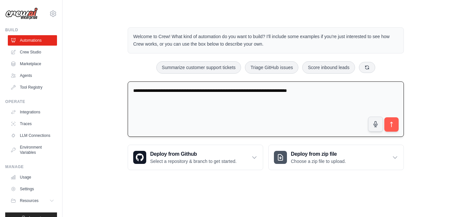  What do you see at coordinates (266, 40) in the screenshot?
I see `p: Welcome to Crew! What kind of automation do you want to build? I'll include some examples if you'...` at bounding box center [266, 40].